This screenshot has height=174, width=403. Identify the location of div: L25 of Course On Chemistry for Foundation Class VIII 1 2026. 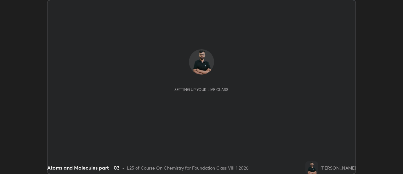
(188, 167).